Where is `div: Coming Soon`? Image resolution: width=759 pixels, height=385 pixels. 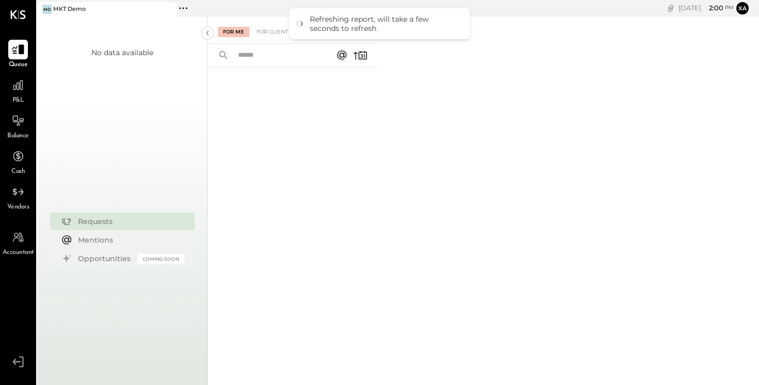
div: Coming Soon is located at coordinates (161, 259).